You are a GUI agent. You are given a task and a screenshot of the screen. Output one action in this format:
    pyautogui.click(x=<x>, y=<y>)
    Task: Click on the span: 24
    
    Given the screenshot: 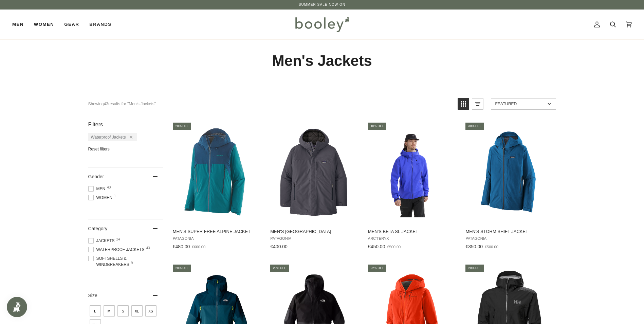 What is the action you would take?
    pyautogui.click(x=118, y=239)
    